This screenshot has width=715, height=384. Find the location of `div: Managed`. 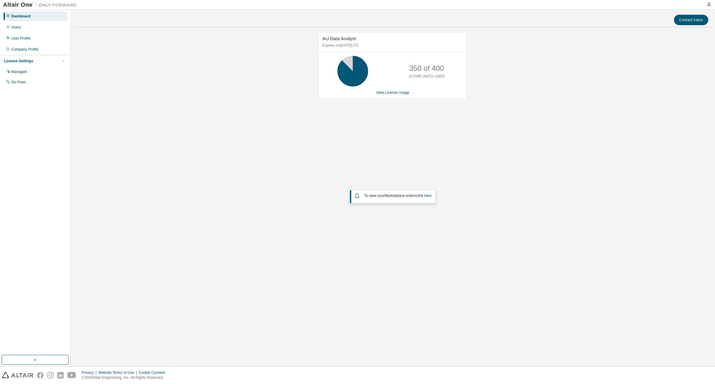

div: Managed is located at coordinates (19, 72).